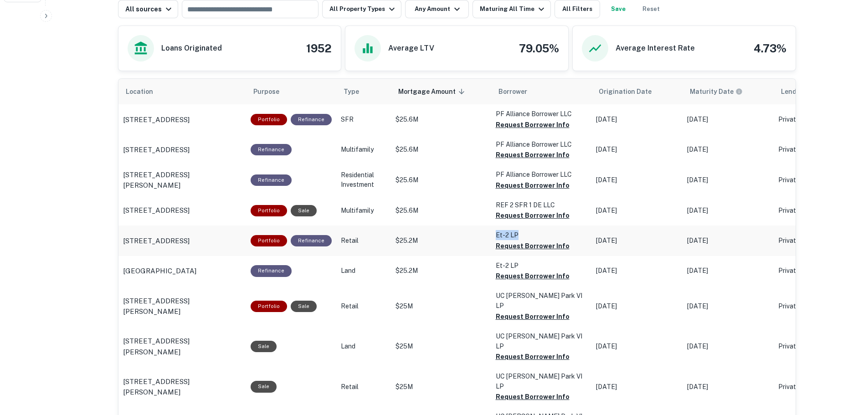  Describe the element at coordinates (364, 180) in the screenshot. I see `p: Residential Investment` at that location.